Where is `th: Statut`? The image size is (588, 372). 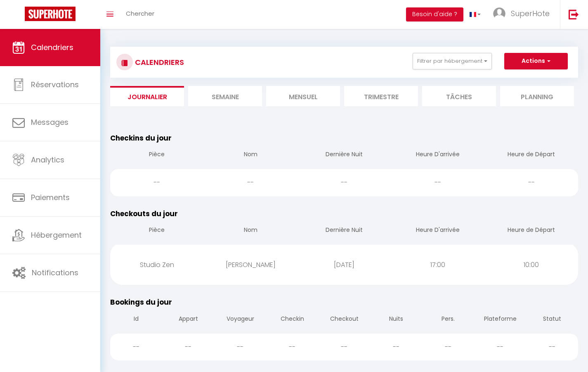
th: Statut is located at coordinates (552, 320).